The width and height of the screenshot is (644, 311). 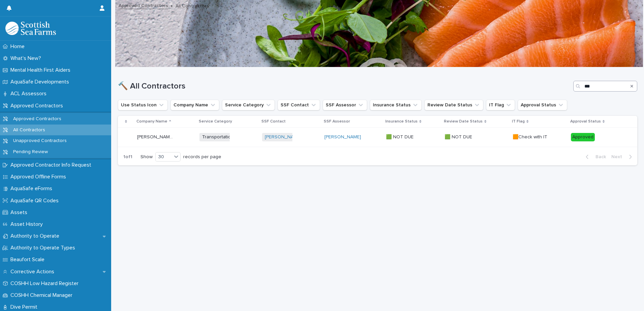 What do you see at coordinates (585, 121) in the screenshot?
I see `p: Approval Status` at bounding box center [585, 121].